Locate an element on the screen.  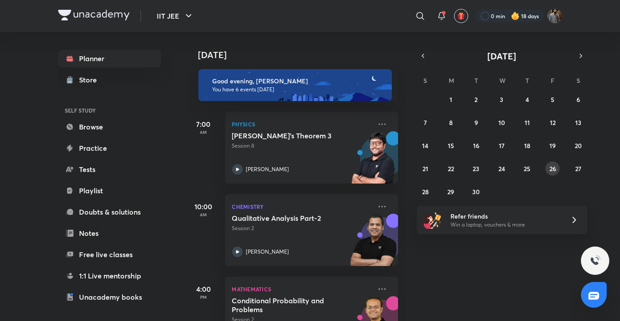
button: September 5, 2025 is located at coordinates (552, 99).